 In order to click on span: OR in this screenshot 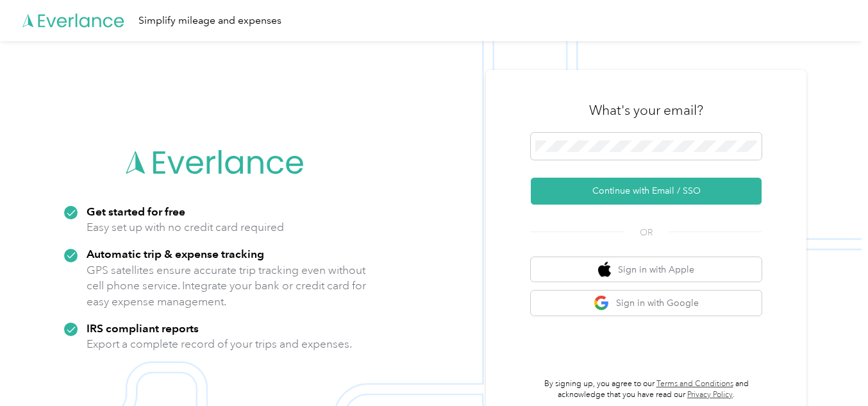, I will do `click(646, 232)`.